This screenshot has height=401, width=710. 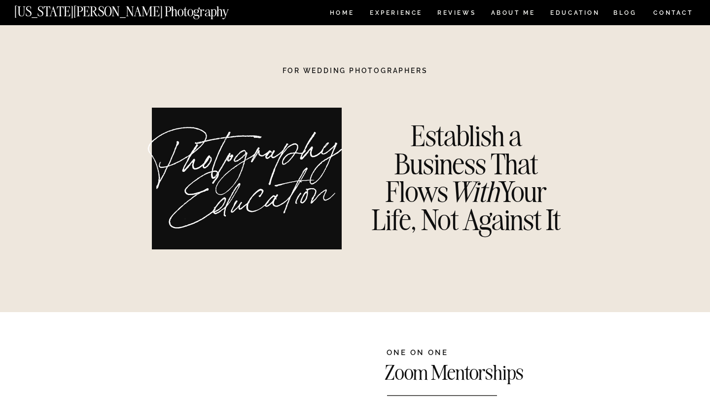 I want to click on nav: CONTACT, so click(x=673, y=13).